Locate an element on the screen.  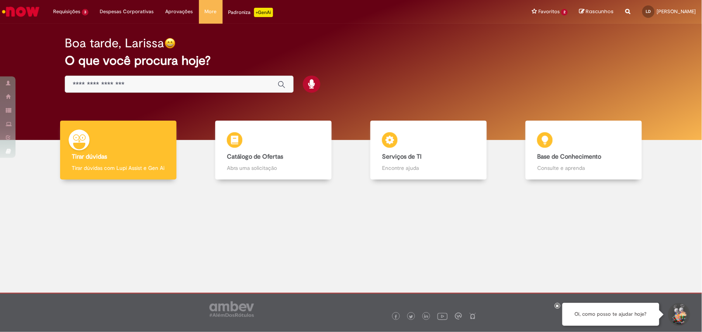
span: Despesas Corporativas is located at coordinates (127, 12).